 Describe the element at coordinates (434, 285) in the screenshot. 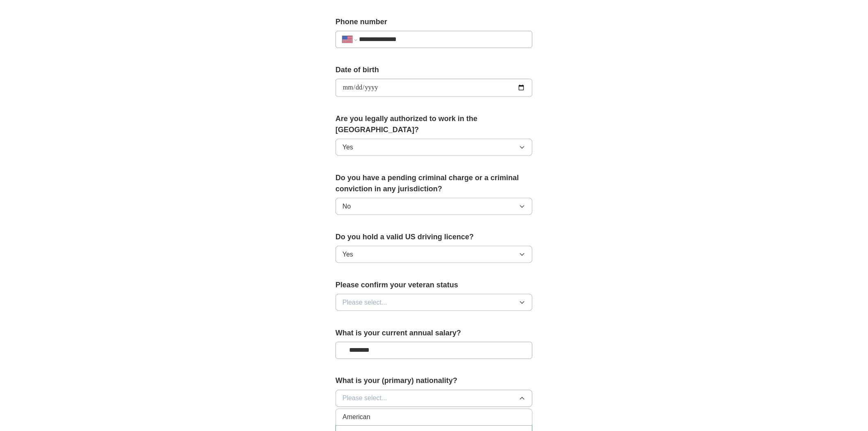

I see `label: Please confirm your veteran status` at that location.